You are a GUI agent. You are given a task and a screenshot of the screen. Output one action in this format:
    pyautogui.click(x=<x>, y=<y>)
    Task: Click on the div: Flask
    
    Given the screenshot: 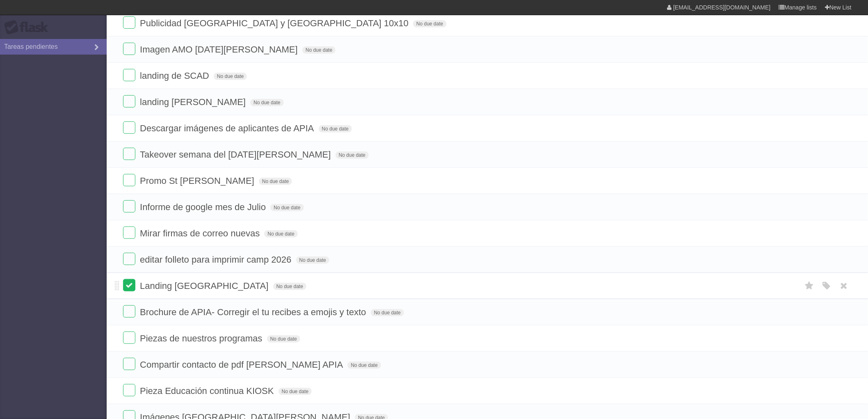 What is the action you would take?
    pyautogui.click(x=29, y=28)
    